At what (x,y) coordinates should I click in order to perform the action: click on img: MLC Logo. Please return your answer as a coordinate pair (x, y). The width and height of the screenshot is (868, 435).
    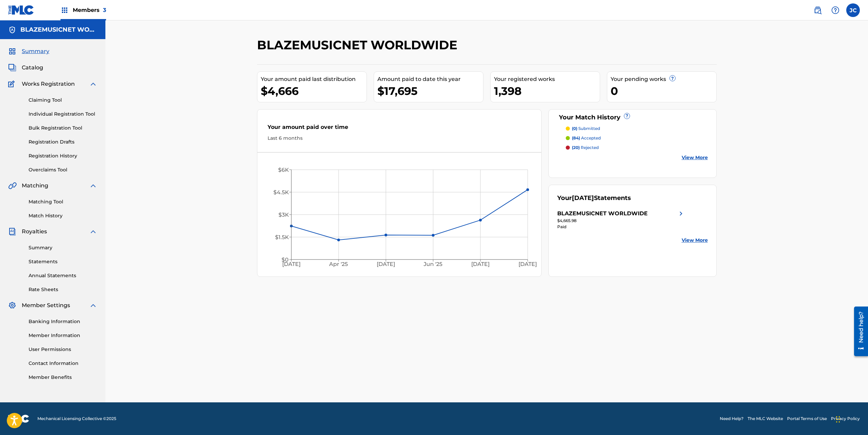
    Looking at the image, I should click on (21, 10).